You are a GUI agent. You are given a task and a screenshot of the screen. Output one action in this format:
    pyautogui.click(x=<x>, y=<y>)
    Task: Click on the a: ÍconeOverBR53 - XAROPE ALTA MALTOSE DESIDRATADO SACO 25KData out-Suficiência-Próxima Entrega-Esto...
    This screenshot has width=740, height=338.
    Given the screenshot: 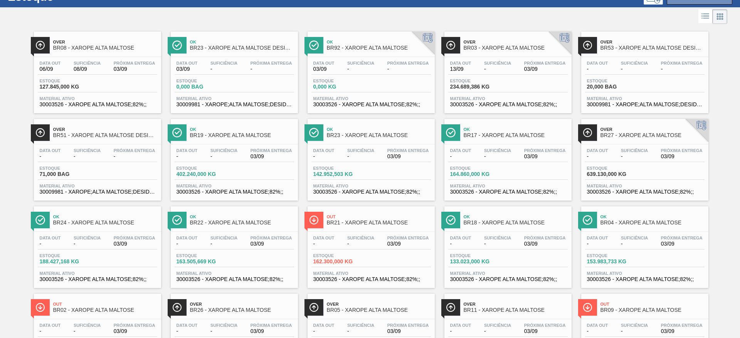 What is the action you would take?
    pyautogui.click(x=644, y=69)
    